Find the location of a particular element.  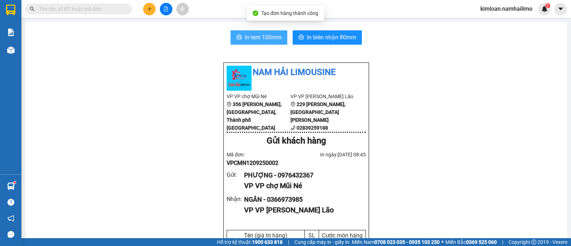

strong: 1900 633 818 is located at coordinates (267, 242).